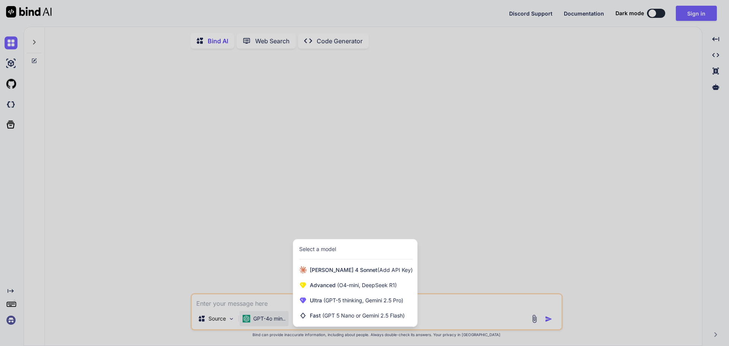 The height and width of the screenshot is (346, 729). What do you see at coordinates (363, 300) in the screenshot?
I see `span: (GPT-5 thinking, Gemini 2.5 Pro)` at bounding box center [363, 300].